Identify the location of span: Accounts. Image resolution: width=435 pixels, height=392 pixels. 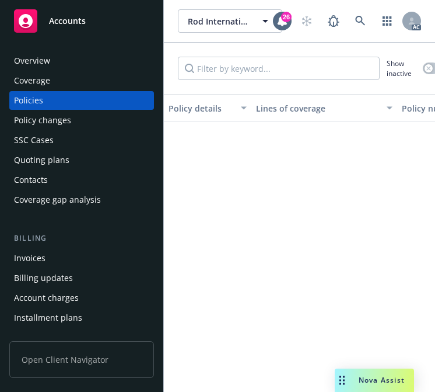
(67, 21).